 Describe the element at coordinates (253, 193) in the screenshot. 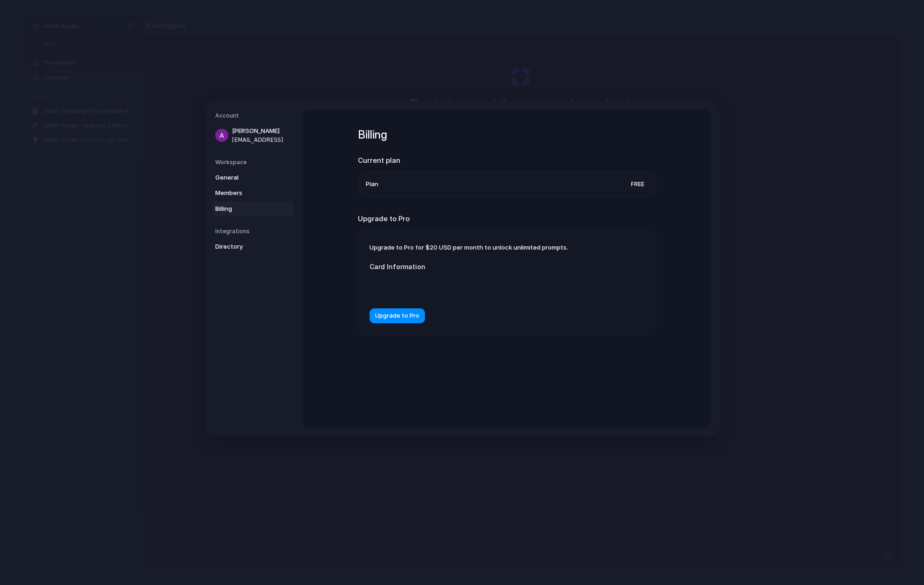

I see `a: Members` at that location.